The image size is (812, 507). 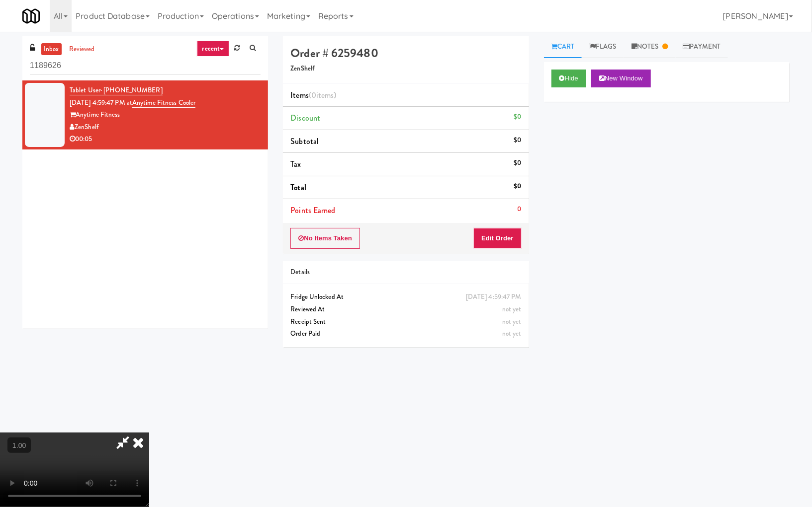 What do you see at coordinates (313, 95) in the screenshot?
I see `span: Items` at bounding box center [313, 95].